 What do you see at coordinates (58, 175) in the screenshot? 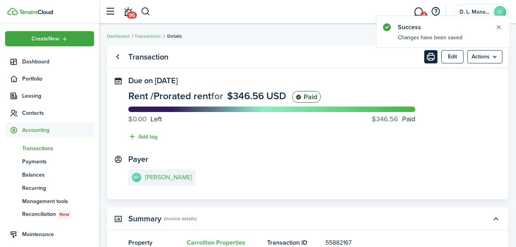
I see `span: Balances` at bounding box center [58, 175].